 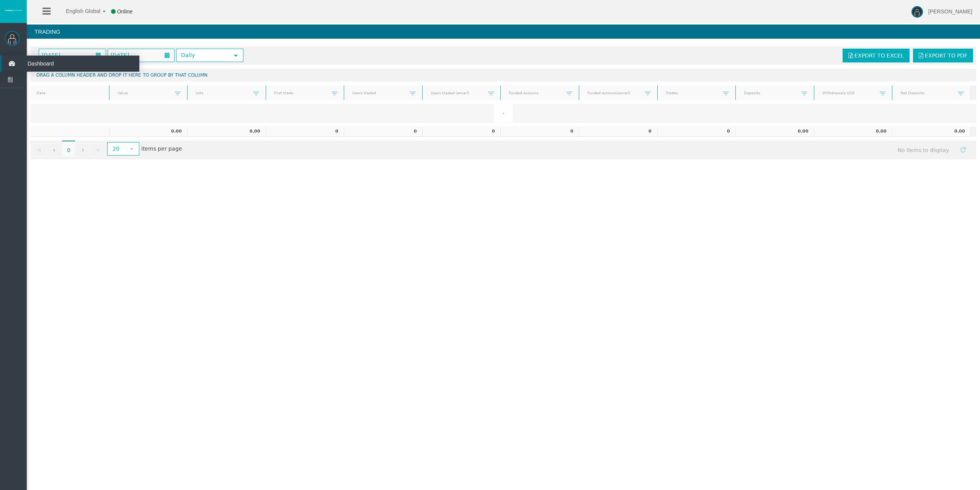 What do you see at coordinates (39, 150) in the screenshot?
I see `a: Go to the first page` at bounding box center [39, 150].